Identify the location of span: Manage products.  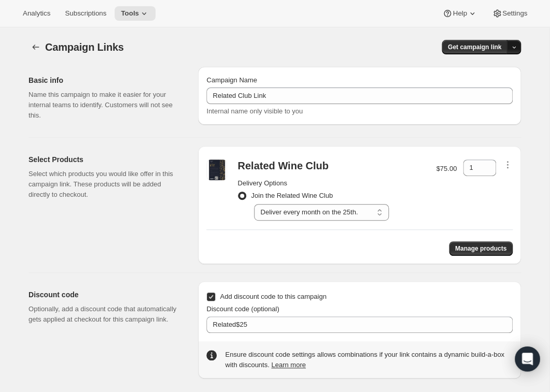
(481, 249).